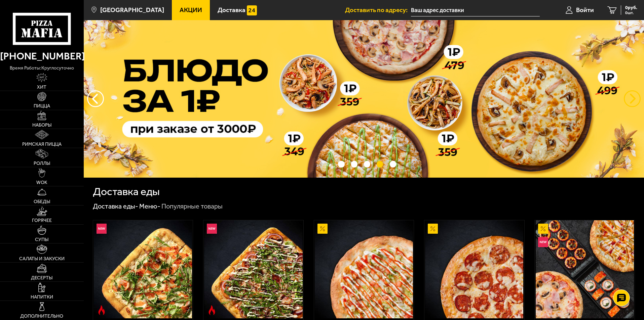 The height and width of the screenshot is (320, 644). I want to click on button: предыдущий, so click(632, 99).